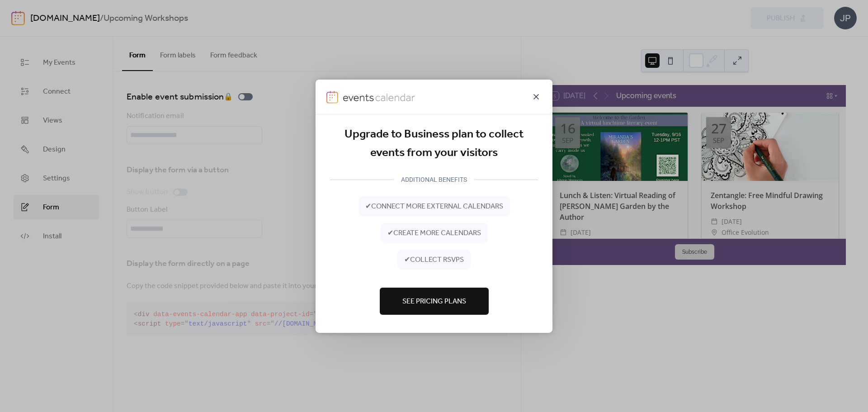  I want to click on span: ✔ create more calendars, so click(434, 234).